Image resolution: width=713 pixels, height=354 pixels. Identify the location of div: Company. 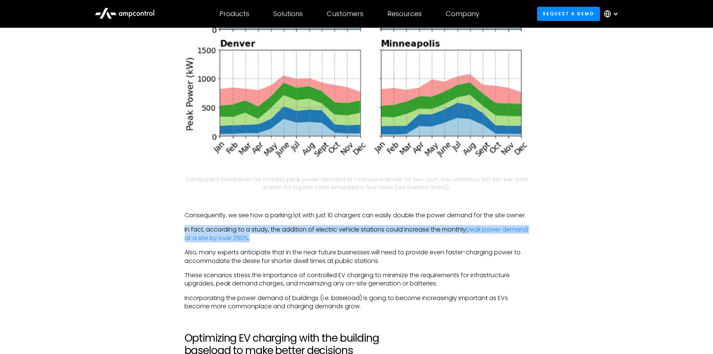
(462, 14).